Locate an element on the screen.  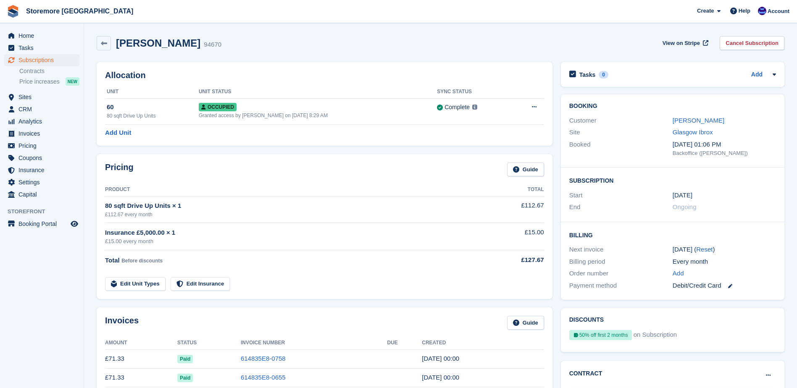
a: Cancel Subscription is located at coordinates (752, 43).